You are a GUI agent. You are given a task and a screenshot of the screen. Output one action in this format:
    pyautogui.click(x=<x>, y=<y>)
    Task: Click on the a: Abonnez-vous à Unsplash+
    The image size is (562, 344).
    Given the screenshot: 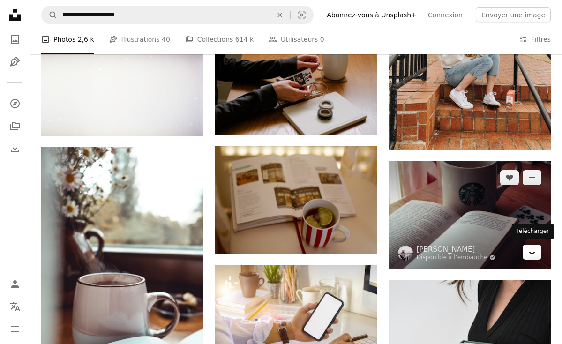 What is the action you would take?
    pyautogui.click(x=372, y=15)
    